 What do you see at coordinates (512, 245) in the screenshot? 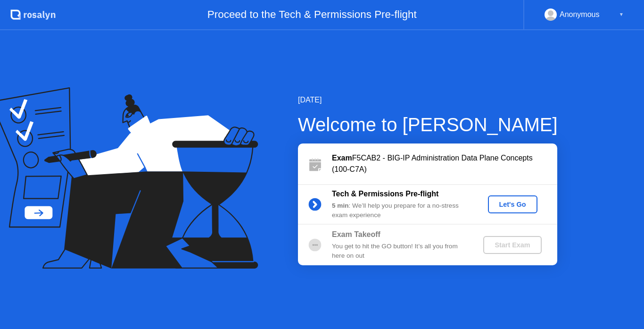
I see `div: Start Exam` at bounding box center [512, 245].